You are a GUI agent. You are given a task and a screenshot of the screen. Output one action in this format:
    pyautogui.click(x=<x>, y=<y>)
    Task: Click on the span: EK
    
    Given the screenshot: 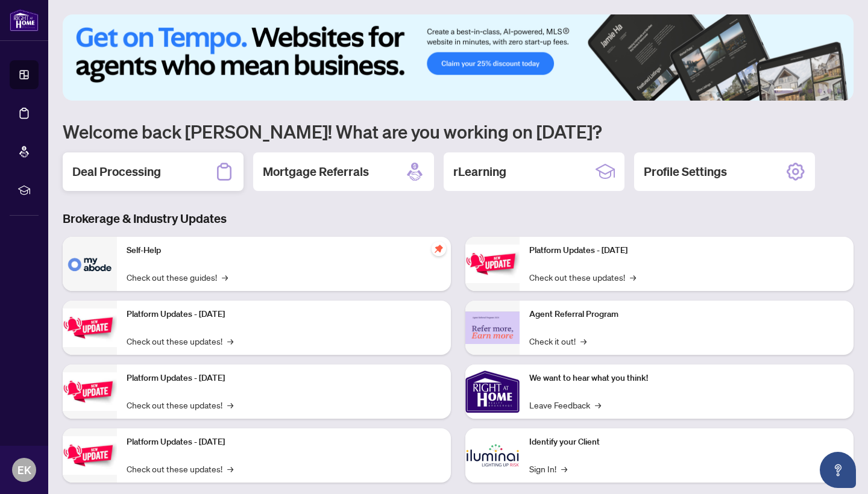 What is the action you would take?
    pyautogui.click(x=24, y=470)
    